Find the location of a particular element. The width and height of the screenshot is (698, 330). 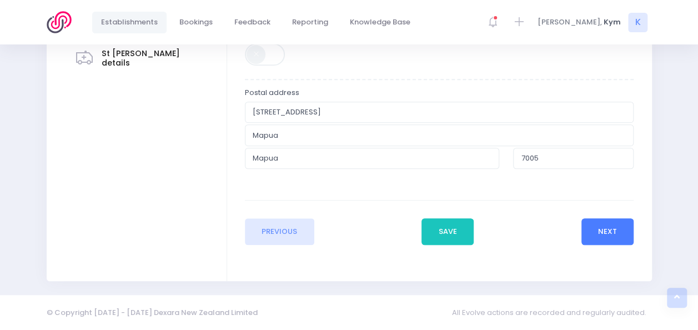

a: Bookings is located at coordinates (196, 22).